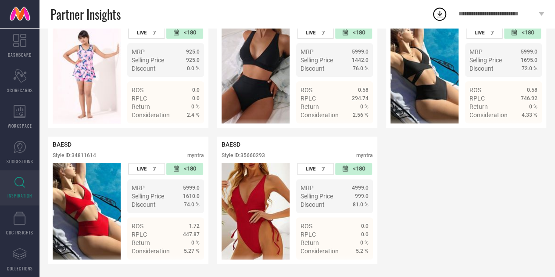 Image resolution: width=555 pixels, height=277 pixels. What do you see at coordinates (361, 68) in the screenshot?
I see `span: 76.0 %` at bounding box center [361, 68].